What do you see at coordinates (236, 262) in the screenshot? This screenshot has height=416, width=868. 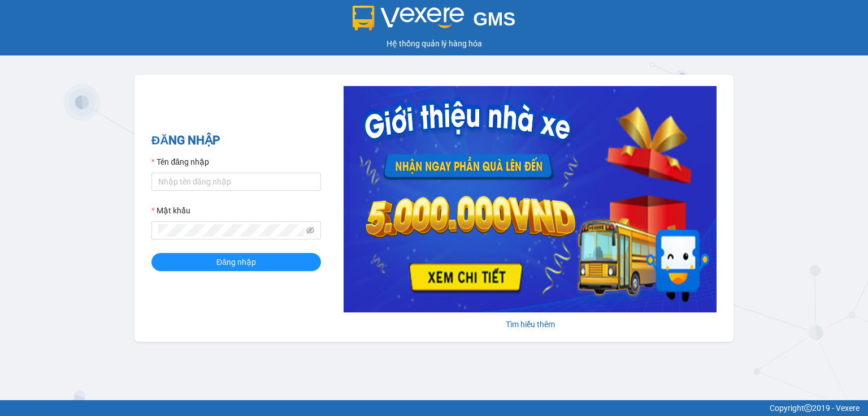 I see `button: Đăng nhập` at bounding box center [236, 262].